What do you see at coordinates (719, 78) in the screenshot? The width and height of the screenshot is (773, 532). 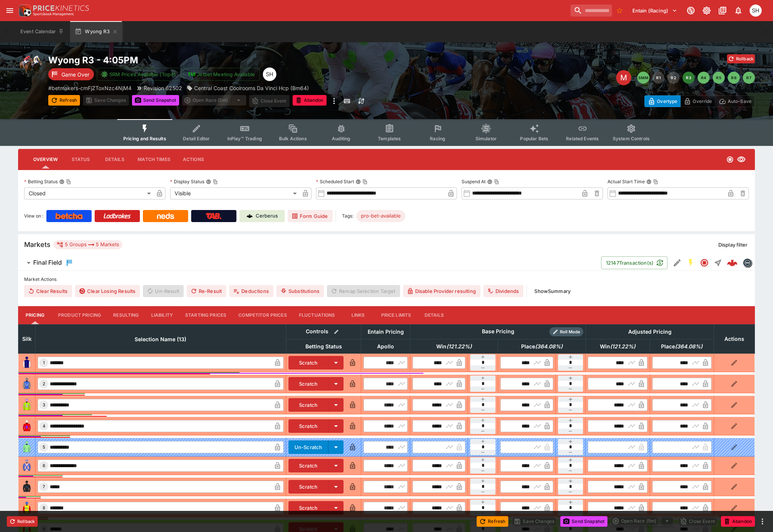 I see `button: R5` at bounding box center [719, 78].